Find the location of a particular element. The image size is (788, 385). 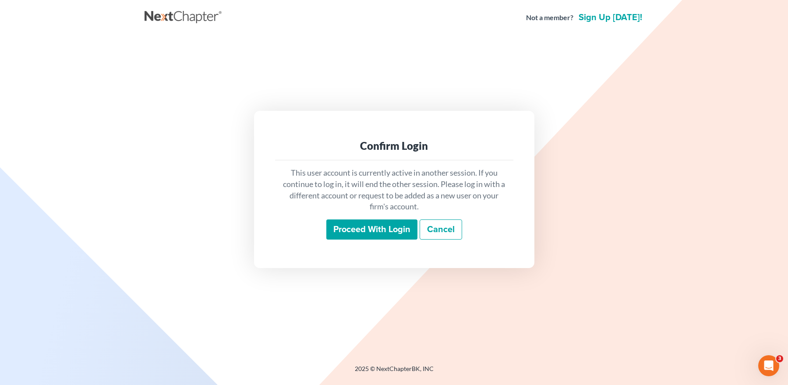

a: Cancel is located at coordinates (441, 229).